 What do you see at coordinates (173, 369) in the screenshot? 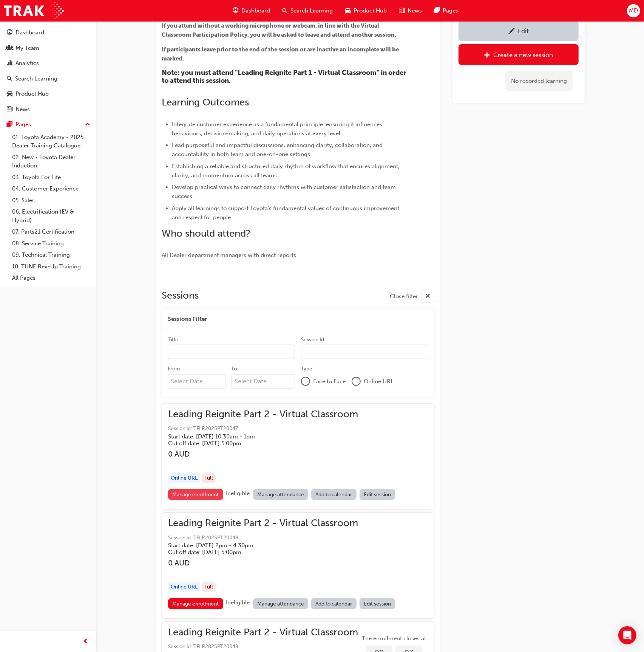
I see `div: From` at bounding box center [173, 369].